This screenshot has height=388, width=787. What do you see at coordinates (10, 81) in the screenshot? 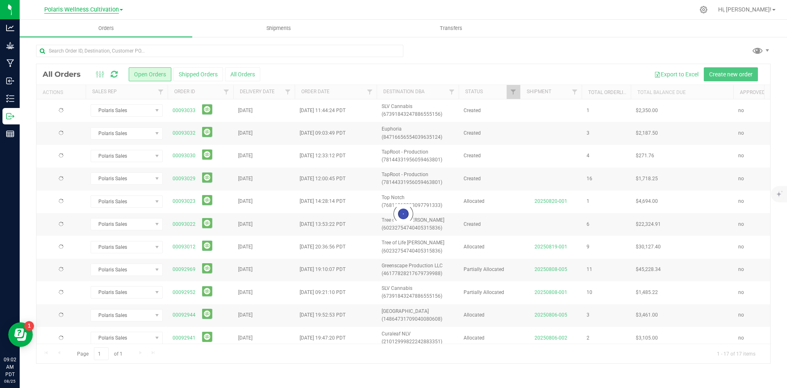
I see `inline-svg: Inbound` at bounding box center [10, 81].